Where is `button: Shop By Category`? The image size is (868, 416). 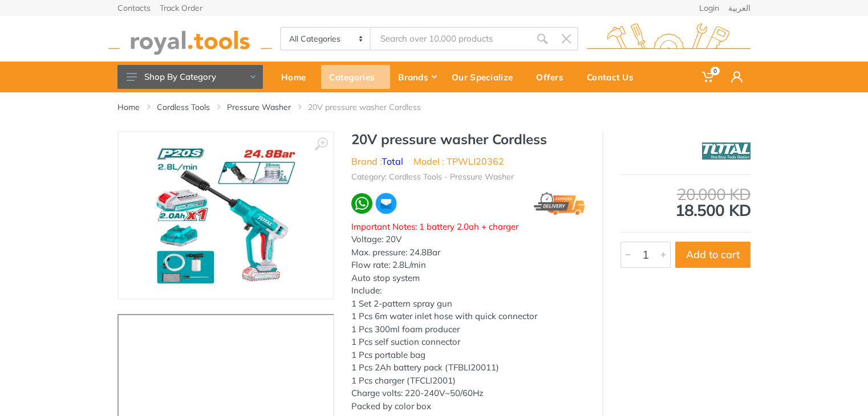 button: Shop By Category is located at coordinates (190, 77).